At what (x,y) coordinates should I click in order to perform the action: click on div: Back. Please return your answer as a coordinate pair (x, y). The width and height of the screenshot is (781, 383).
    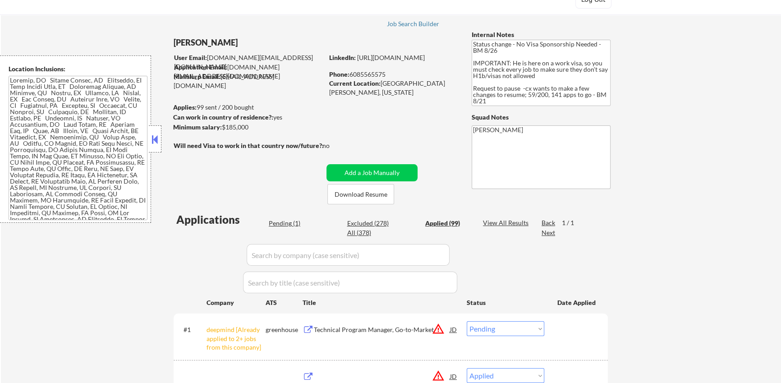
    Looking at the image, I should click on (549, 223).